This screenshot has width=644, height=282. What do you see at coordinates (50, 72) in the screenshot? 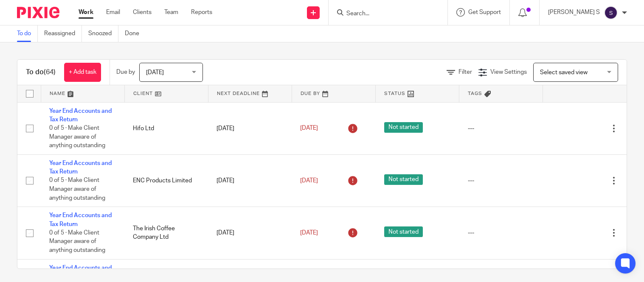
I see `span: (64)` at bounding box center [50, 72].